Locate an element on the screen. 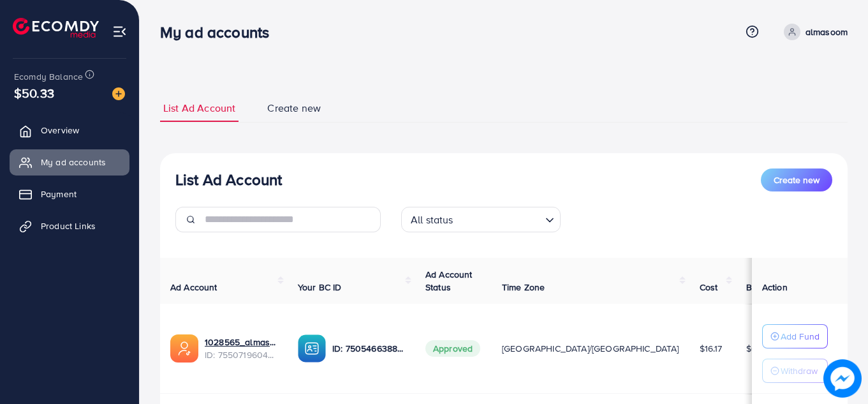 The height and width of the screenshot is (404, 868). p: Withdraw is located at coordinates (799, 371).